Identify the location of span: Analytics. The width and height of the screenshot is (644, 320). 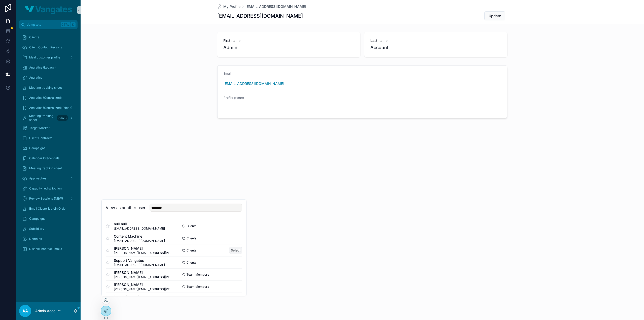
(36, 78).